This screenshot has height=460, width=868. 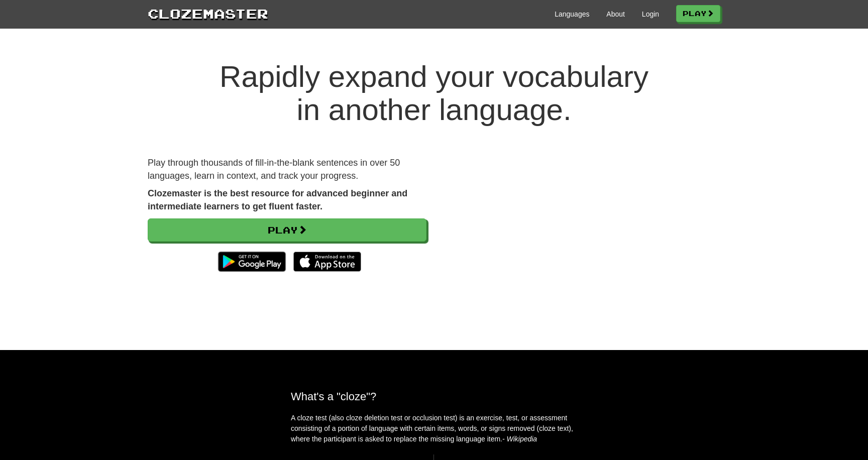 I want to click on a: Clozemaster, so click(x=208, y=13).